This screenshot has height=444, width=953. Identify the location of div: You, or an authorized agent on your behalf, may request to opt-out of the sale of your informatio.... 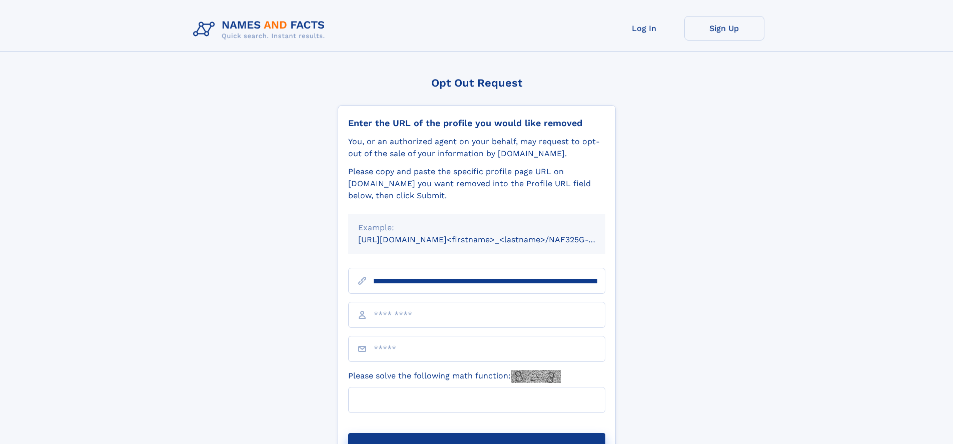
(477, 148).